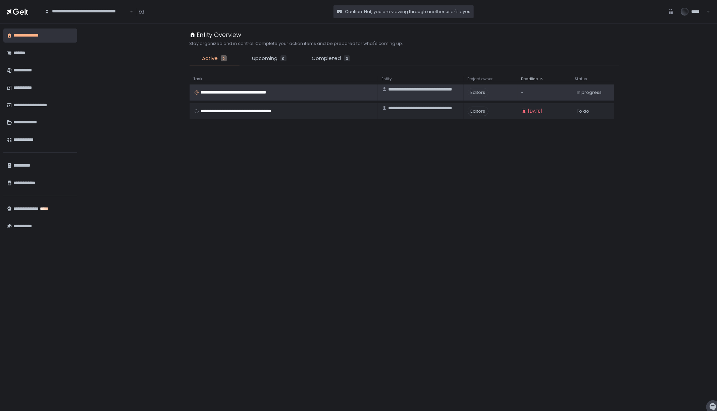 This screenshot has width=717, height=411. Describe the element at coordinates (198, 79) in the screenshot. I see `span: Task` at that location.